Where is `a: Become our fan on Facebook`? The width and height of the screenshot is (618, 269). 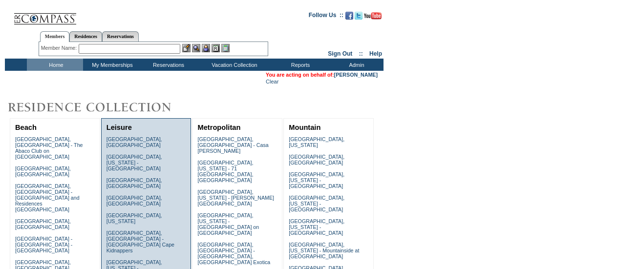 a: Become our fan on Facebook is located at coordinates (349, 18).